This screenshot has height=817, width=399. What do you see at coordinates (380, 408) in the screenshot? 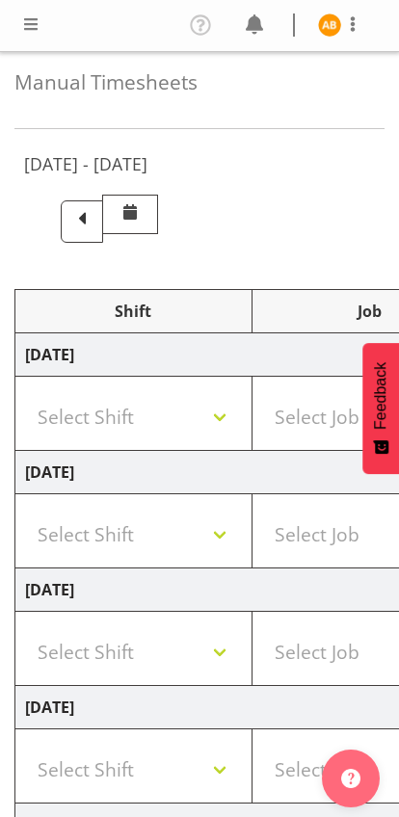
I see `button: Feedback - Show survey` at bounding box center [380, 408].